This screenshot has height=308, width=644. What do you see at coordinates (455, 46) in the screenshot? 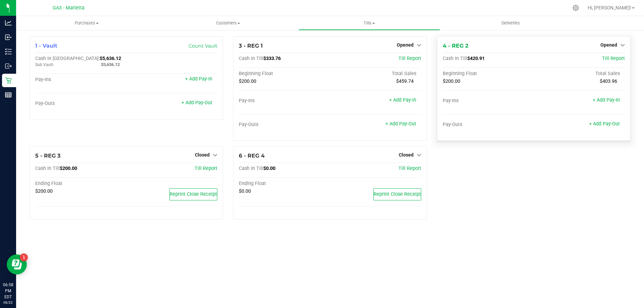
I see `span: 4 - REG 2` at bounding box center [455, 46].